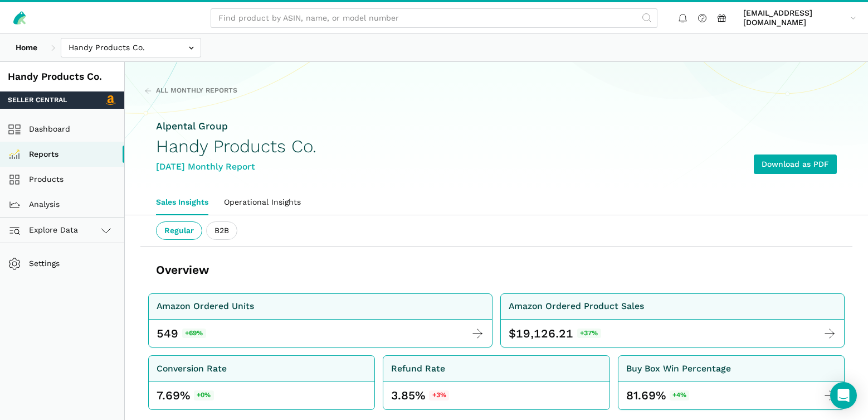 Image resolution: width=868 pixels, height=420 pixels. Describe the element at coordinates (179, 231) in the screenshot. I see `ui-tab: Regular` at that location.